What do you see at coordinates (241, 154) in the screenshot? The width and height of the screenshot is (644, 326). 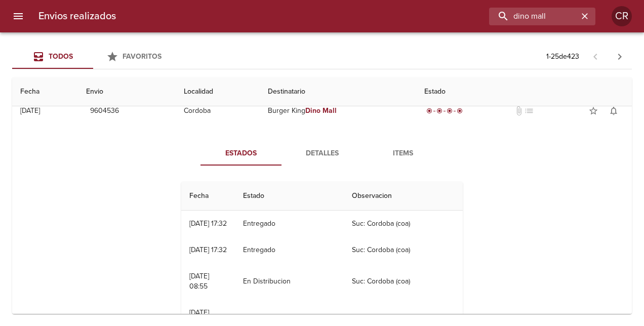 I see `span: Estados` at bounding box center [241, 154].